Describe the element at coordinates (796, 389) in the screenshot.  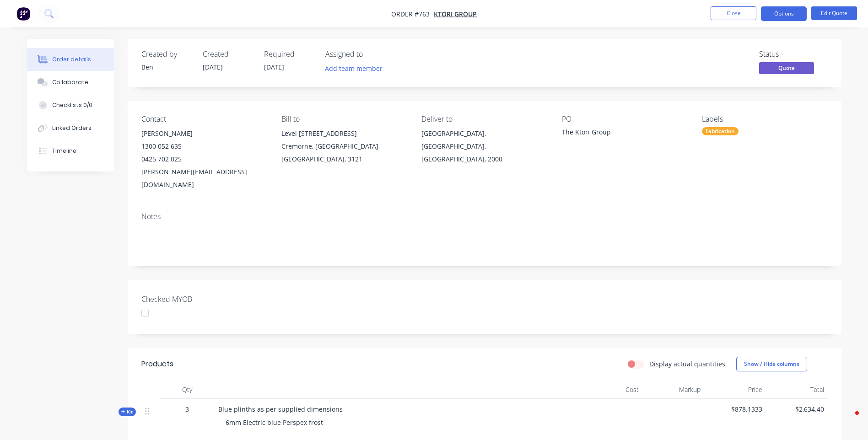
I see `div: Total` at that location.